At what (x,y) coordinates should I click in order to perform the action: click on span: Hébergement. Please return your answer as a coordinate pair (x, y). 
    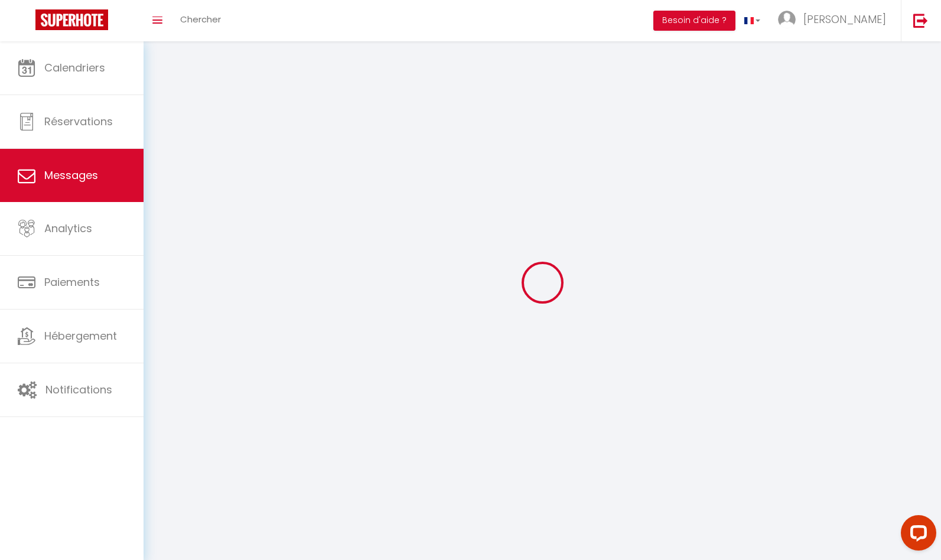
    Looking at the image, I should click on (81, 335).